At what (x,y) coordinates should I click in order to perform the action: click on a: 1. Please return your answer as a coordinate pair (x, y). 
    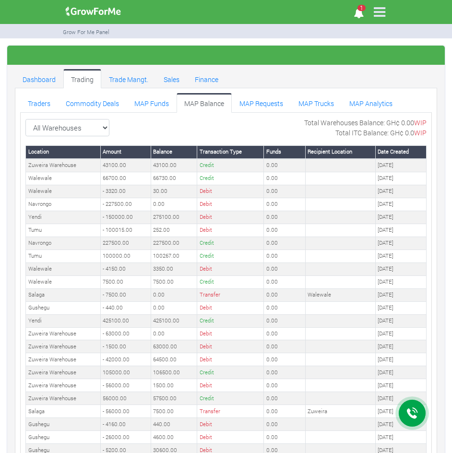
    Looking at the image, I should click on (359, 14).